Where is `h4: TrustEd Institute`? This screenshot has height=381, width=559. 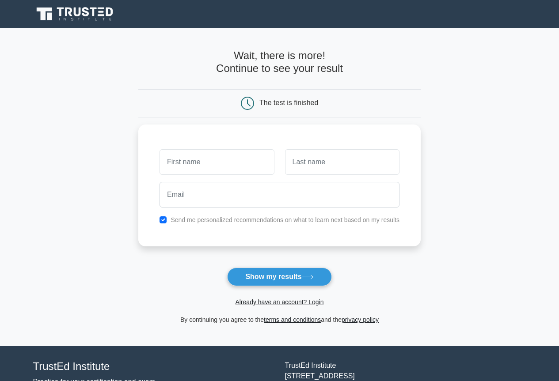 h4: TrustEd Institute is located at coordinates (154, 367).